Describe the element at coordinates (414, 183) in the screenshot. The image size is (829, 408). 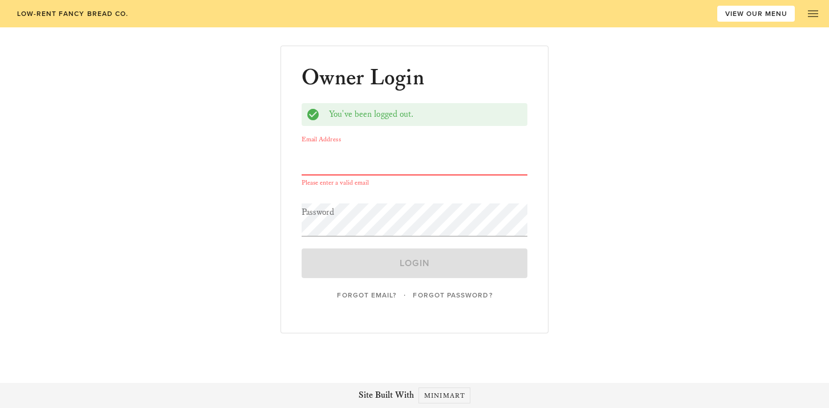
I see `div: Please enter a valid email` at that location.